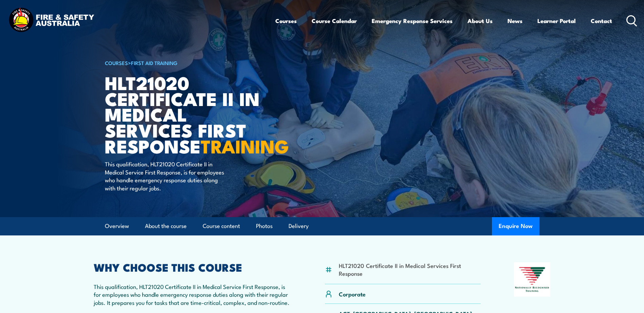  I want to click on li: HLT21020 Certificate II in Medical Services First Response, so click(409, 269).